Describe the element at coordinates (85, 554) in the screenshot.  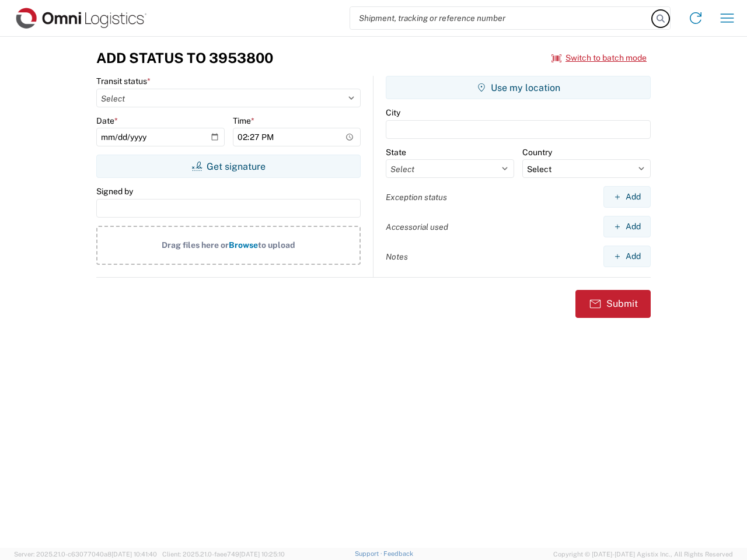
I see `span: Server: 2025.21.0-c63077040a8` at that location.